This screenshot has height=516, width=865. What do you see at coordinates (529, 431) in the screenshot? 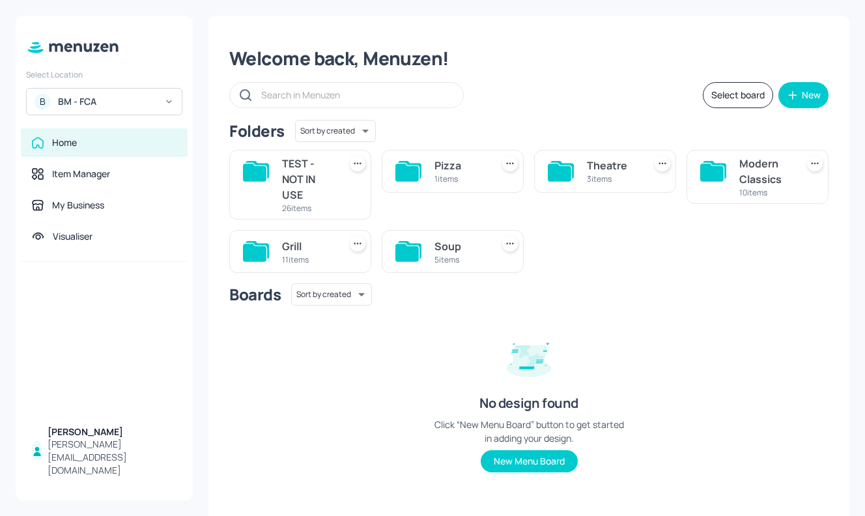
I see `div: Click “New Menu Board” button to get started in adding your design.` at bounding box center [529, 431].